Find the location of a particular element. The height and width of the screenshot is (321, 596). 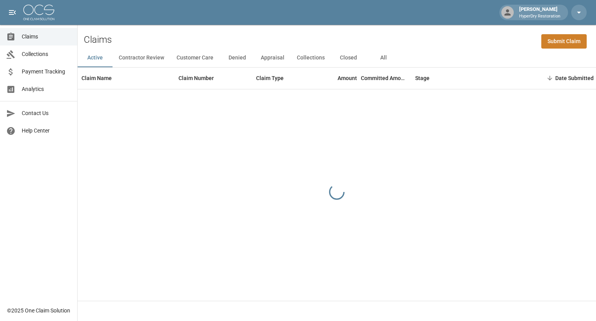

img: ocs-logo-white-transparent.png is located at coordinates (39, 12).